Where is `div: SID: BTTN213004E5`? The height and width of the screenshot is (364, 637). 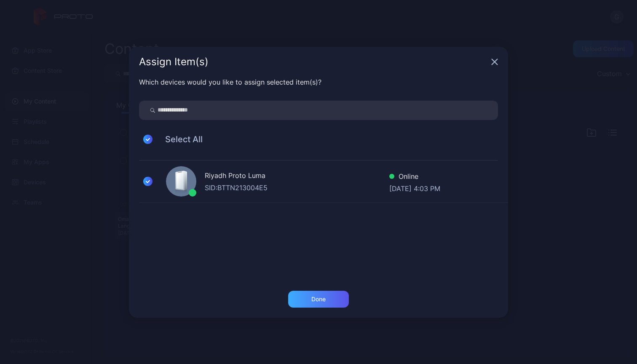
div: SID: BTTN213004E5 is located at coordinates (297, 188).